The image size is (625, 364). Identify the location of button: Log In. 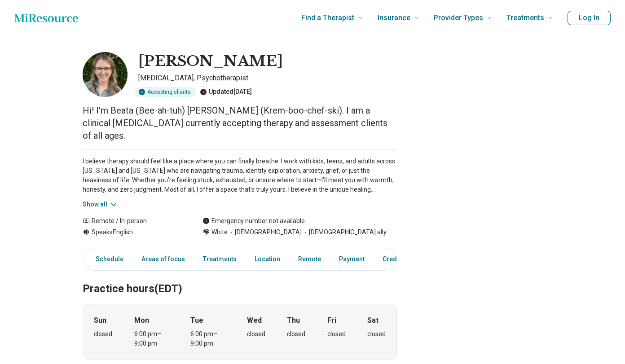
(589, 18).